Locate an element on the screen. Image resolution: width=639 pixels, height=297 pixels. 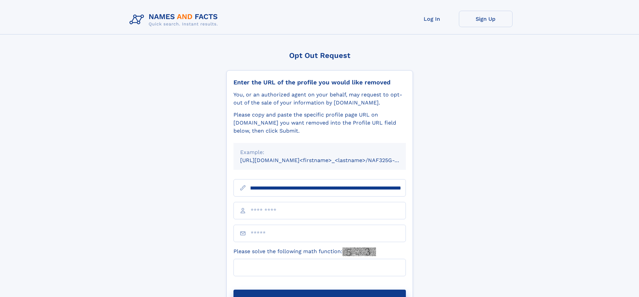
a: Log In is located at coordinates (432, 19).